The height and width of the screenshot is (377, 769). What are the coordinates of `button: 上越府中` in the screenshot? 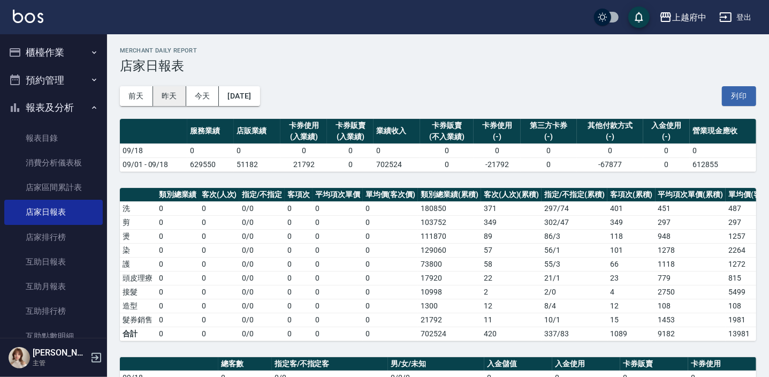 It's located at (683, 17).